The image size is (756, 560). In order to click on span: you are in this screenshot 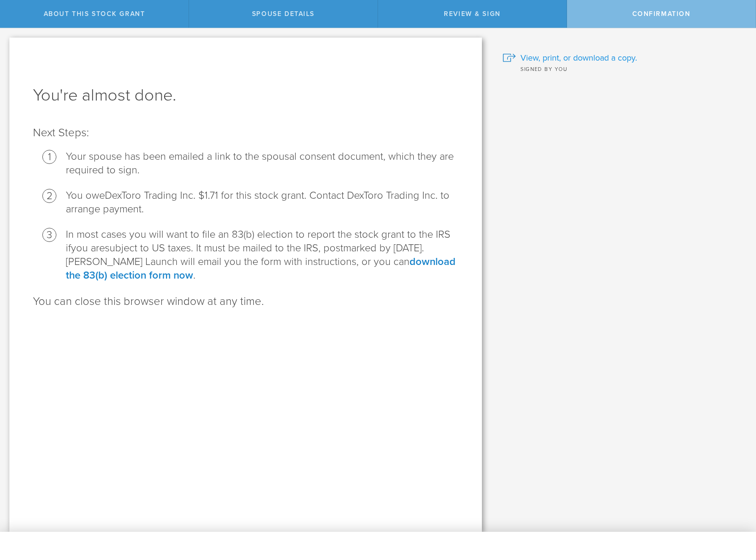, I will do `click(88, 248)`.